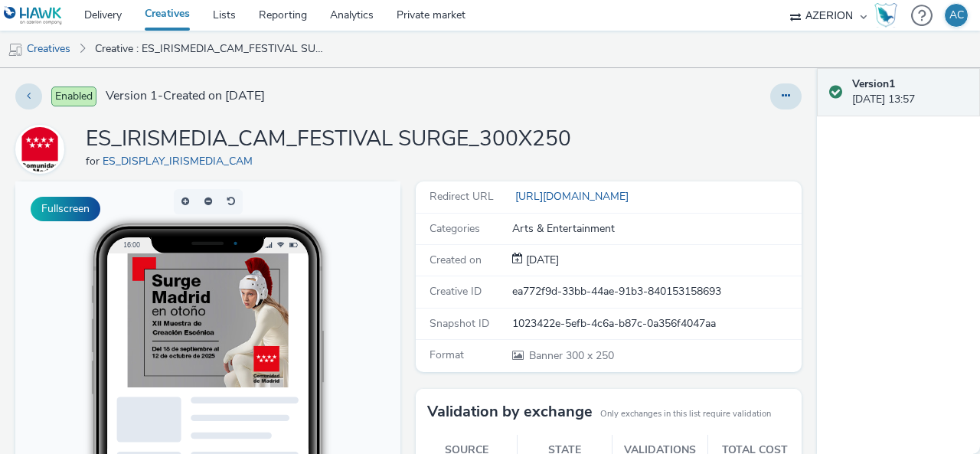 The width and height of the screenshot is (980, 454). I want to click on span: for, so click(94, 160).